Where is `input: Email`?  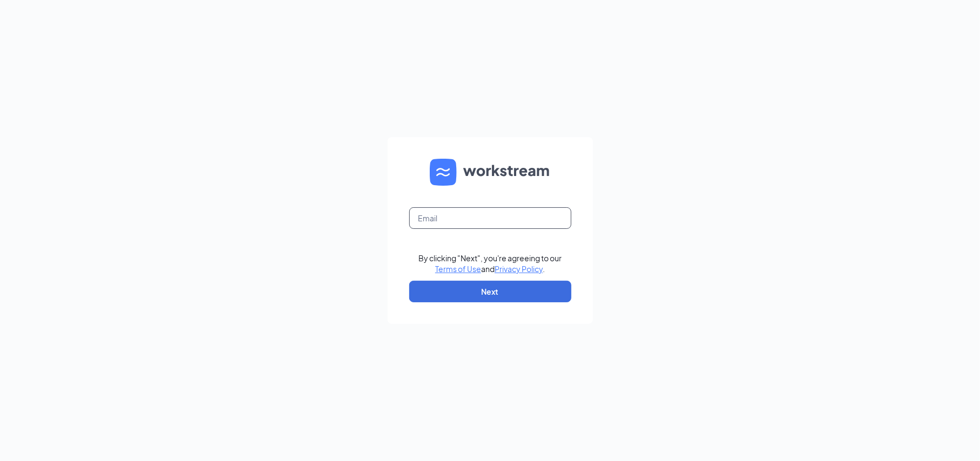
input: Email is located at coordinates (490, 218).